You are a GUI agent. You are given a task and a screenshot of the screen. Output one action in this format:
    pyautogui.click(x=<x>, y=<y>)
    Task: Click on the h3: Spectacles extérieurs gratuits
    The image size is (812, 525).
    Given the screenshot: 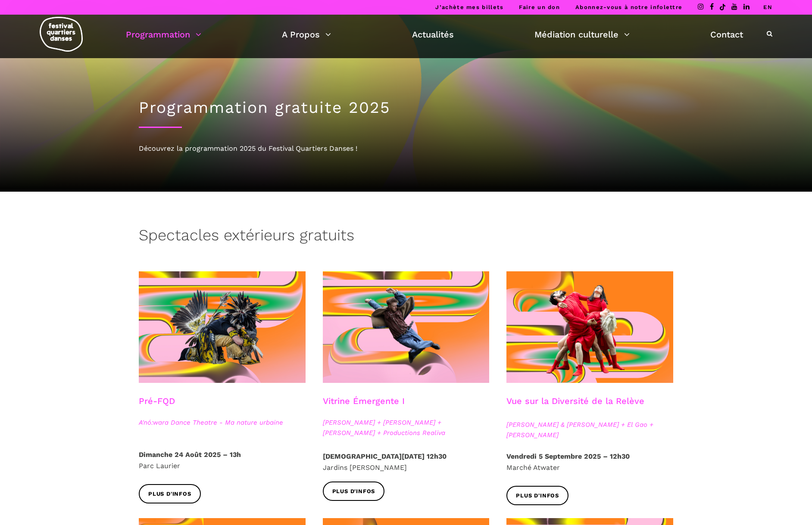 What is the action you would take?
    pyautogui.click(x=247, y=237)
    